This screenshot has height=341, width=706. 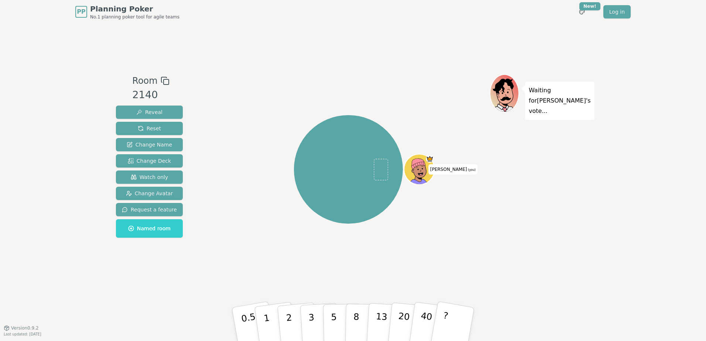 I want to click on span: (you), so click(x=471, y=170).